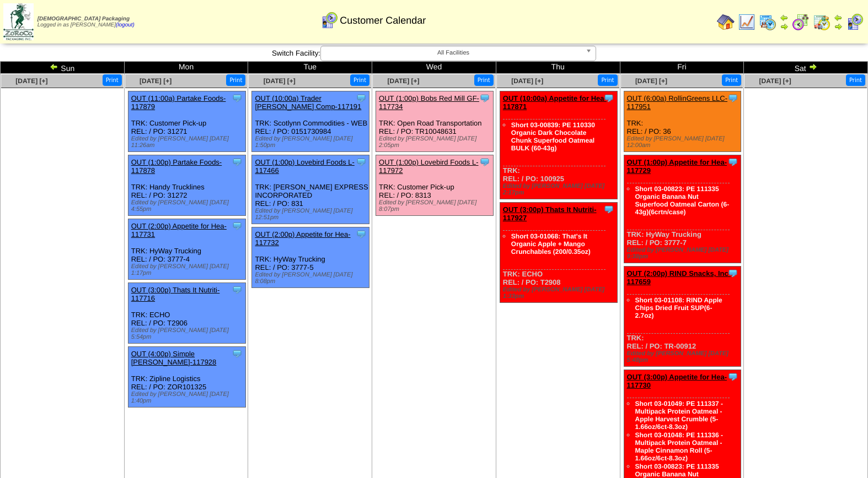 This screenshot has width=868, height=478. What do you see at coordinates (801, 22) in the screenshot?
I see `img: calendarblend.gif` at bounding box center [801, 22].